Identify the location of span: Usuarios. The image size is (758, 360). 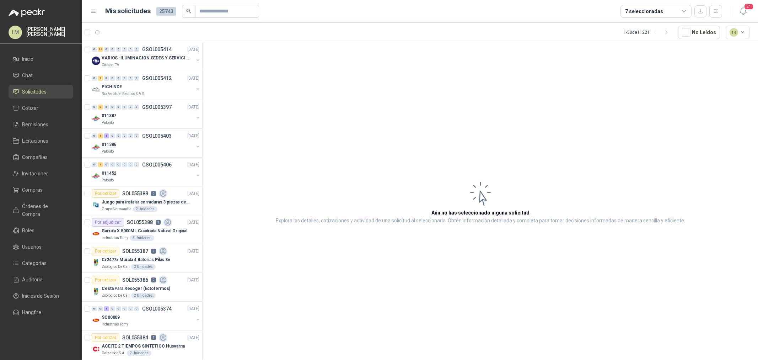
(32, 247).